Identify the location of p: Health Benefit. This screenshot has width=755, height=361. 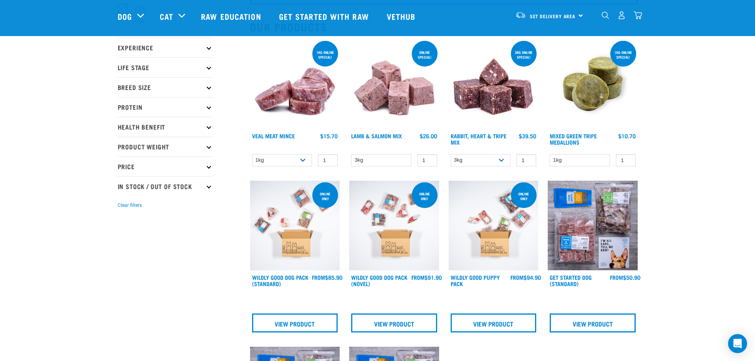
(165, 127).